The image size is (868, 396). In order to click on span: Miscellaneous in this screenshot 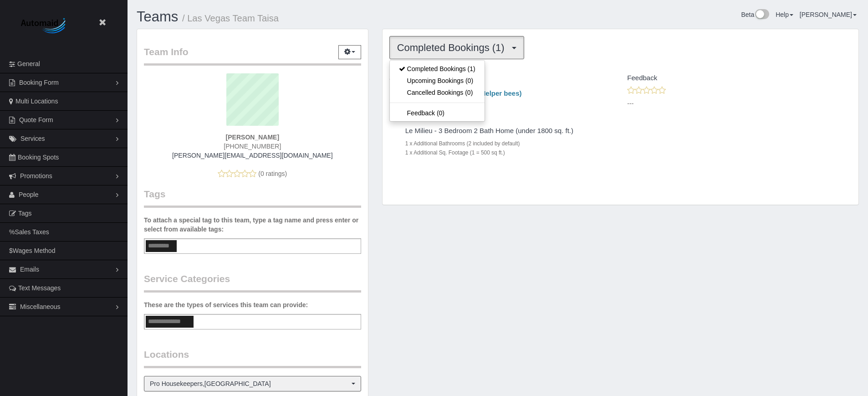, I will do `click(40, 306)`.